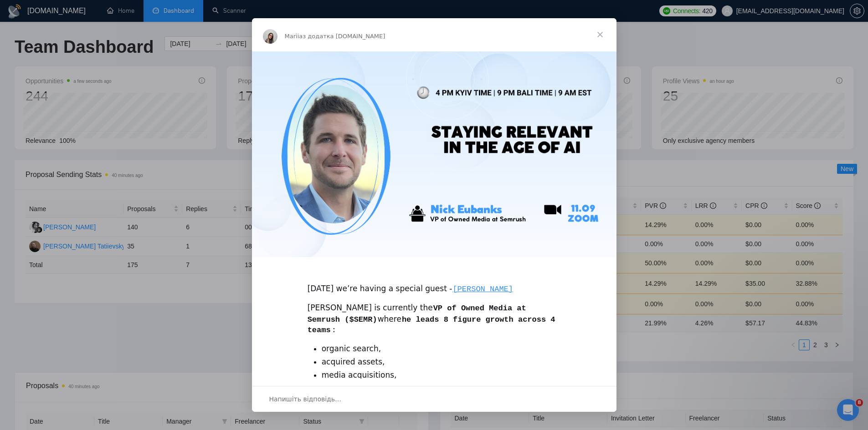 The width and height of the screenshot is (868, 430). I want to click on img: Profile image for Mariia, so click(270, 37).